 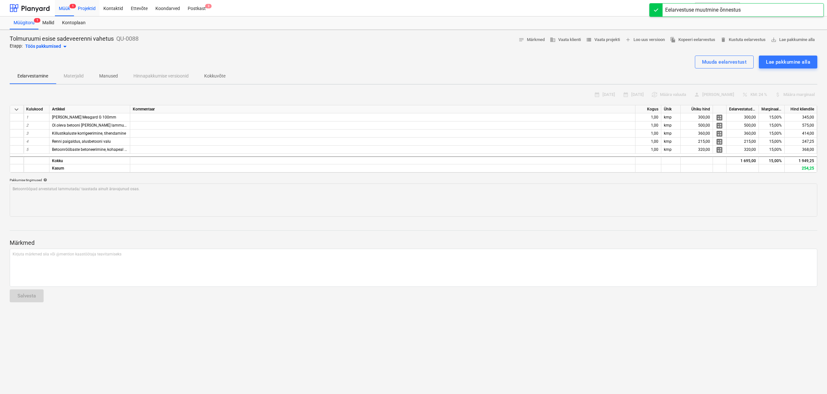 What do you see at coordinates (103, 150) in the screenshot?
I see `span: Betoonrööbaste betoneerimine, kohapeal tehtud betooniga` at bounding box center [103, 150].